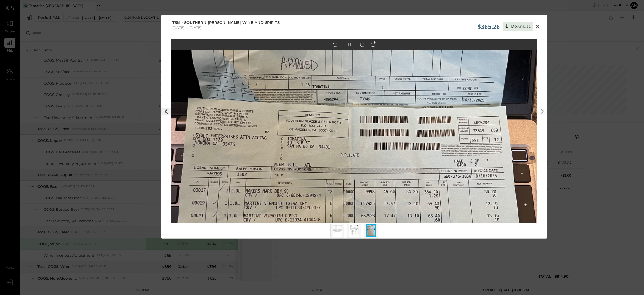 The image size is (644, 295). Describe the element at coordinates (354, 231) in the screenshot. I see `img: Thumbnail 2` at that location.